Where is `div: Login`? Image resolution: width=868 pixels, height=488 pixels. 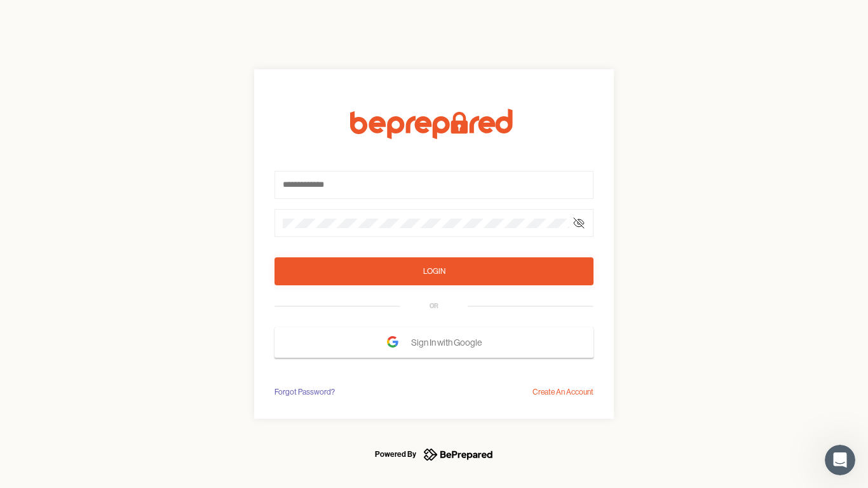
div: Login is located at coordinates (434, 272).